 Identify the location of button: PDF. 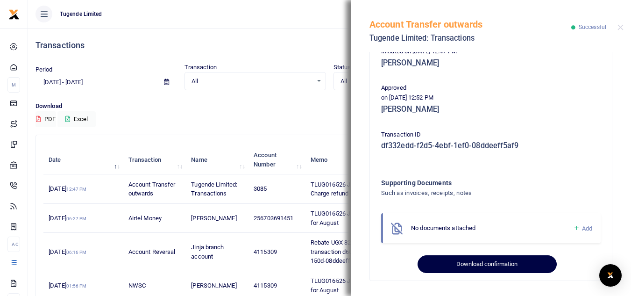
(46, 119).